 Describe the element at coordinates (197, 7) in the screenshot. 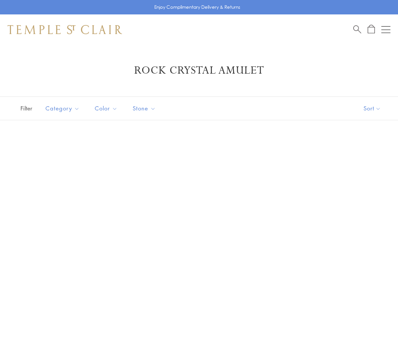

I see `p: Enjoy Complimentary Delivery & Returns` at that location.